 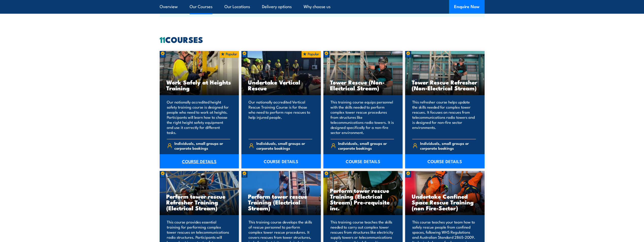 I want to click on p: This refresher course helps update the skills needed for complex tower rescues. It focuses on res..., so click(x=444, y=117).